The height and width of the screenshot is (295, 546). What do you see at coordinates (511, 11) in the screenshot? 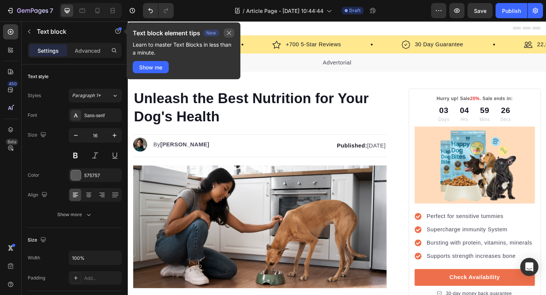
I see `button: Publish` at bounding box center [511, 11].